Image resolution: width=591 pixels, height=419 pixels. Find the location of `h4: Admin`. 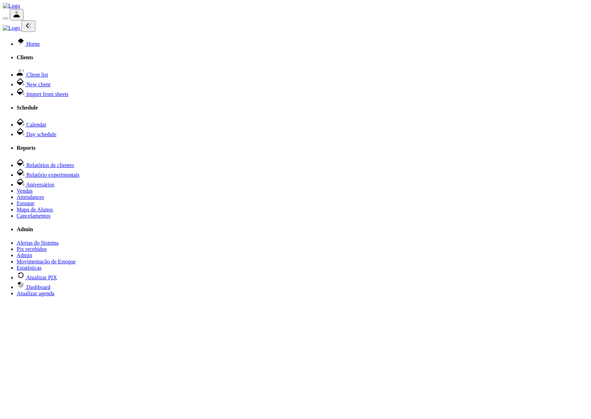

h4: Admin is located at coordinates (303, 230).